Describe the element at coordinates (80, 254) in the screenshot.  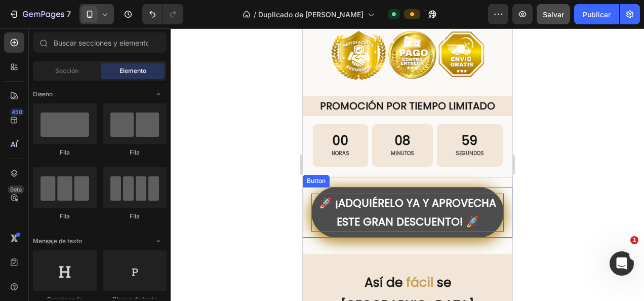
I see `strong: Así de` at that location.